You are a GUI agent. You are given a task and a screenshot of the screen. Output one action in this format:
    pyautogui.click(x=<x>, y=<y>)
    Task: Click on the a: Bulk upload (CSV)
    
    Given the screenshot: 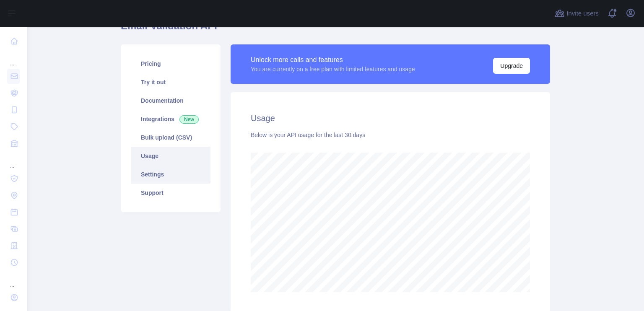 What is the action you would take?
    pyautogui.click(x=171, y=138)
    